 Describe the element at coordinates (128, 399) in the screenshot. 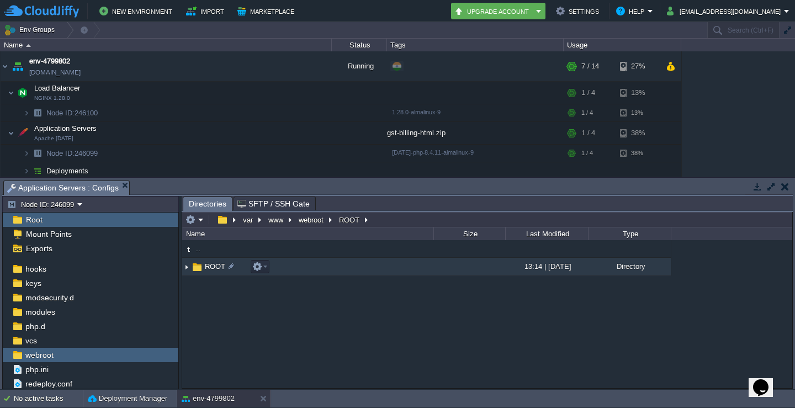

I see `button: Deployment Manager` at that location.